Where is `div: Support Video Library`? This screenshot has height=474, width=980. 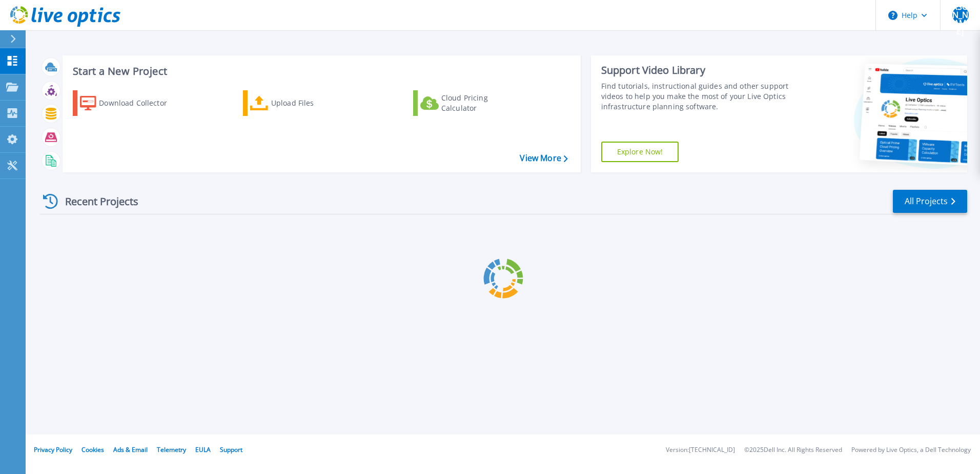 div: Support Video Library is located at coordinates (697, 70).